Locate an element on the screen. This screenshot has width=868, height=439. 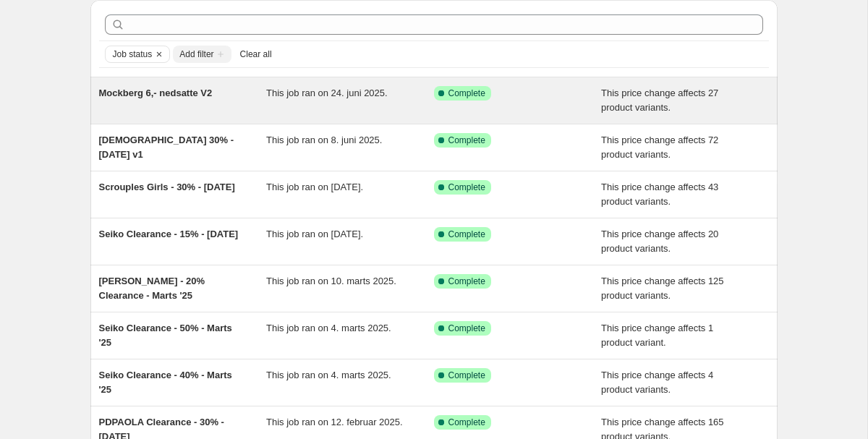
button: Job status is located at coordinates (129, 55).